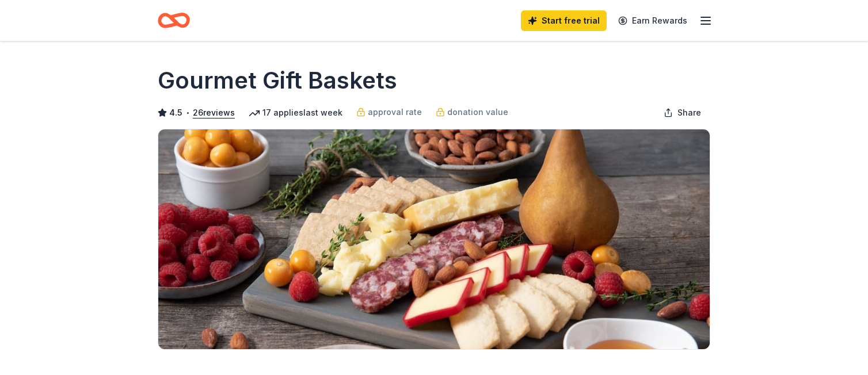 Image resolution: width=868 pixels, height=375 pixels. I want to click on a: approval rate, so click(389, 112).